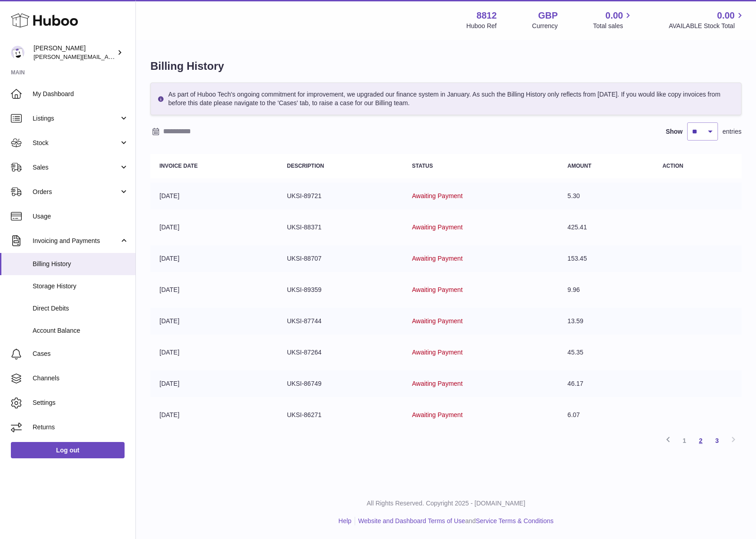 Image resolution: width=756 pixels, height=539 pixels. Describe the element at coordinates (80, 286) in the screenshot. I see `span: Storage History` at that location.